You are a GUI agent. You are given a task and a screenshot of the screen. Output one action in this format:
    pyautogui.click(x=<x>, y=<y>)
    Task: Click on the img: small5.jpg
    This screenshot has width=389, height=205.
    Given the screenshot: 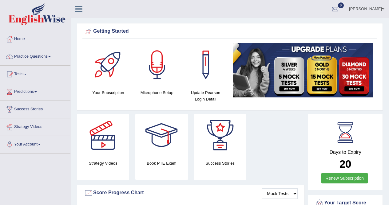 What is the action you would take?
    pyautogui.click(x=303, y=70)
    